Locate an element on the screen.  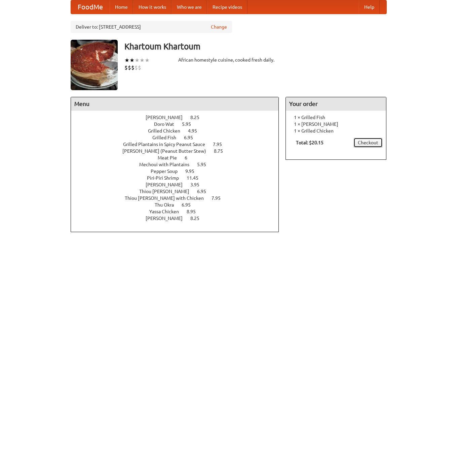
b: Total: $20.15 is located at coordinates (310, 143).